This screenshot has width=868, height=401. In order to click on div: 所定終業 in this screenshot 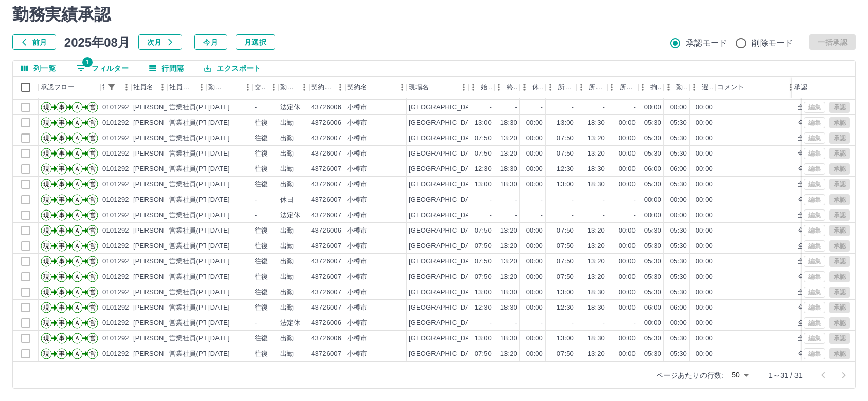, I will do `click(591, 87)`.